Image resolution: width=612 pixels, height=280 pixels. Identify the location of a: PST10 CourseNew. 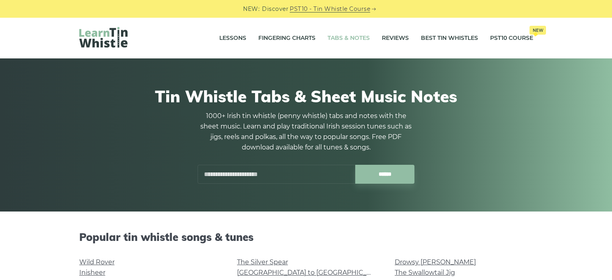
(511, 38).